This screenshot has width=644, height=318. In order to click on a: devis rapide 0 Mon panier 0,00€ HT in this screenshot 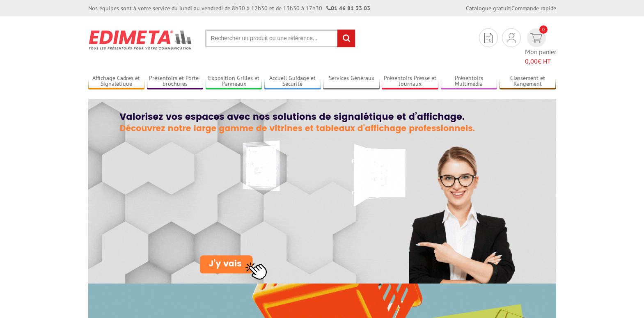, I will do `click(541, 47)`.